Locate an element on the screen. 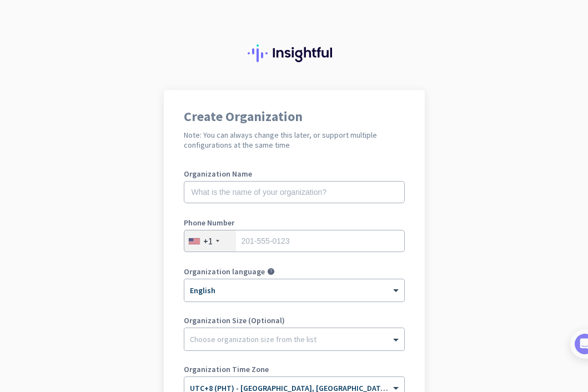 The image size is (588, 392). i: help is located at coordinates (271, 272).